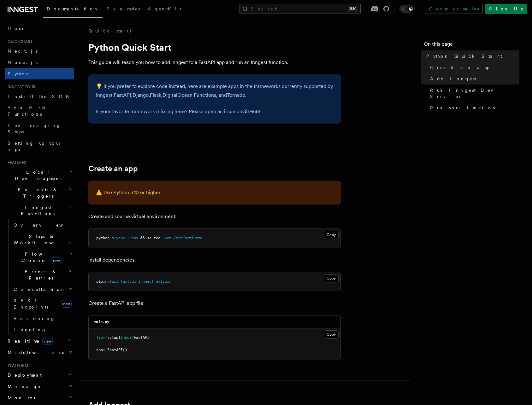  Describe the element at coordinates (40, 74) in the screenshot. I see `a: Python` at that location.